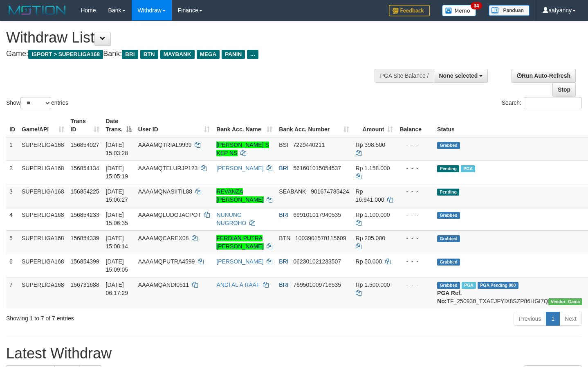  Describe the element at coordinates (167, 262) in the screenshot. I see `span: AAAAMQPUTRA4599` at that location.